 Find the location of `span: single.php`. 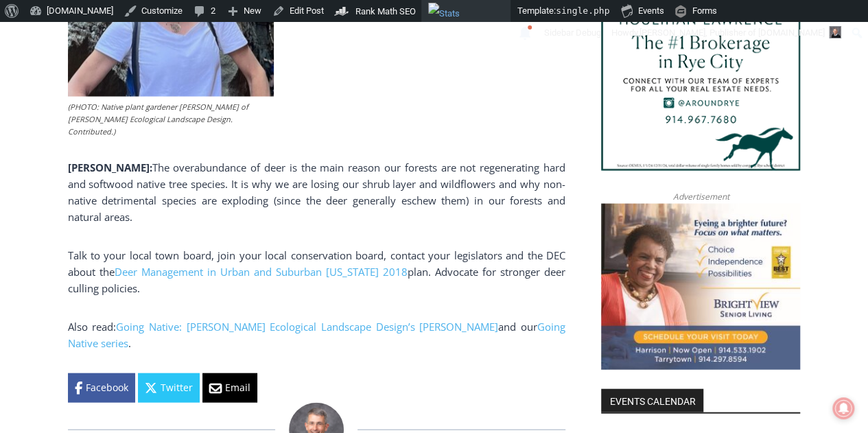

span: single.php is located at coordinates (583, 10).